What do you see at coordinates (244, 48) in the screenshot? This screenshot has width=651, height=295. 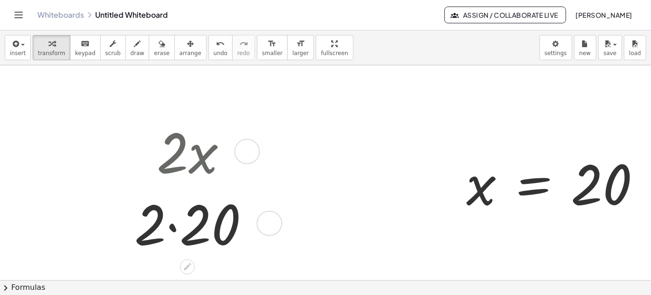 I see `button: redoredo` at bounding box center [244, 48].